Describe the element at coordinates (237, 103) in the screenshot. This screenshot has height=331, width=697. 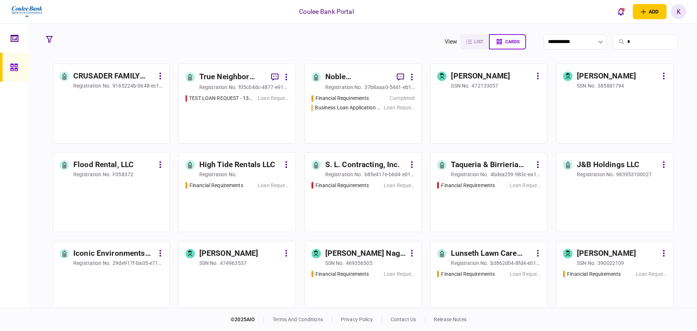
I see `a: True Neighbor Investments, LLCregistration no.f05c04dc-4877-e911-9173-00155d01b32cTEST LOAN REQUE...` at that location.